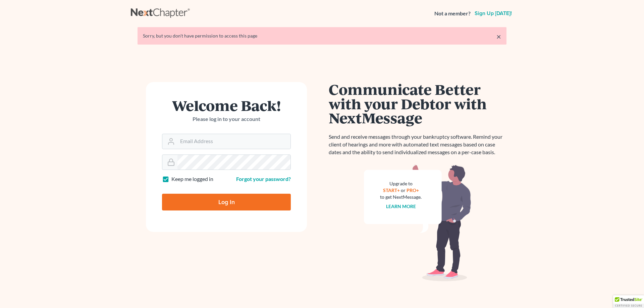 This screenshot has width=644, height=308. What do you see at coordinates (227, 119) in the screenshot?
I see `p: Please log in to your account` at bounding box center [227, 119].